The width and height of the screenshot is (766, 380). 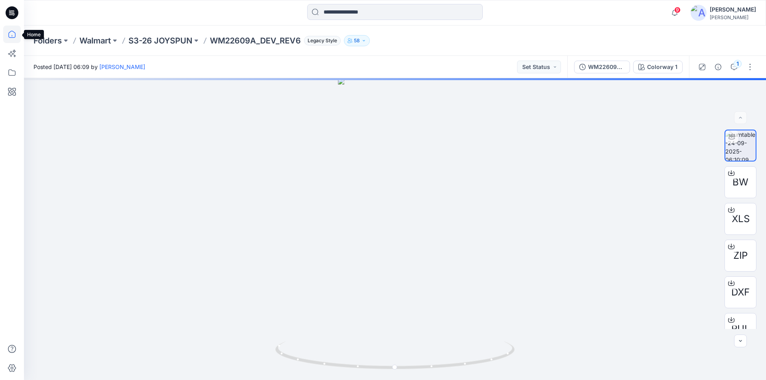 I want to click on a: Folders, so click(x=47, y=41).